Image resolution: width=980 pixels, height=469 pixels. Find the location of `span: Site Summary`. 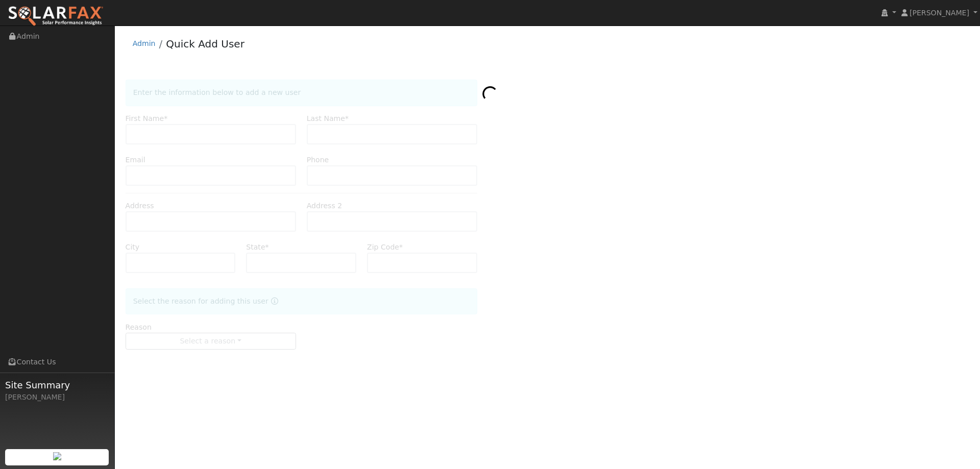

span: Site Summary is located at coordinates (57, 384).